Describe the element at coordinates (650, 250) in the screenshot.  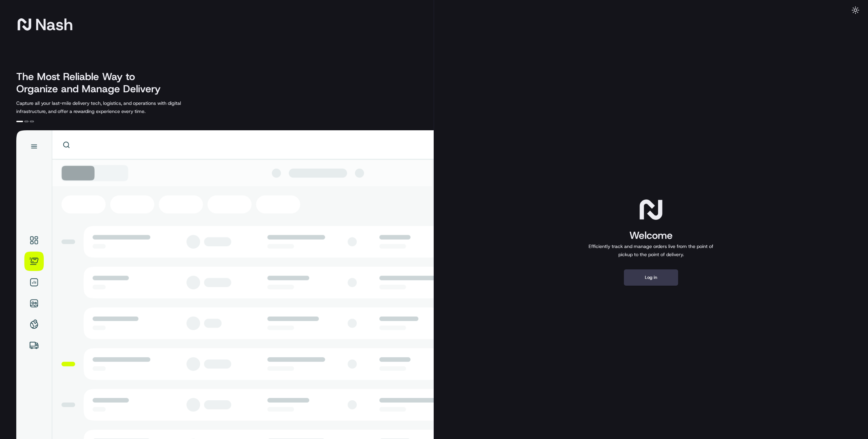
I see `p: Efficiently track and manage orders live from the point of pickup to the point of delivery.` at that location.